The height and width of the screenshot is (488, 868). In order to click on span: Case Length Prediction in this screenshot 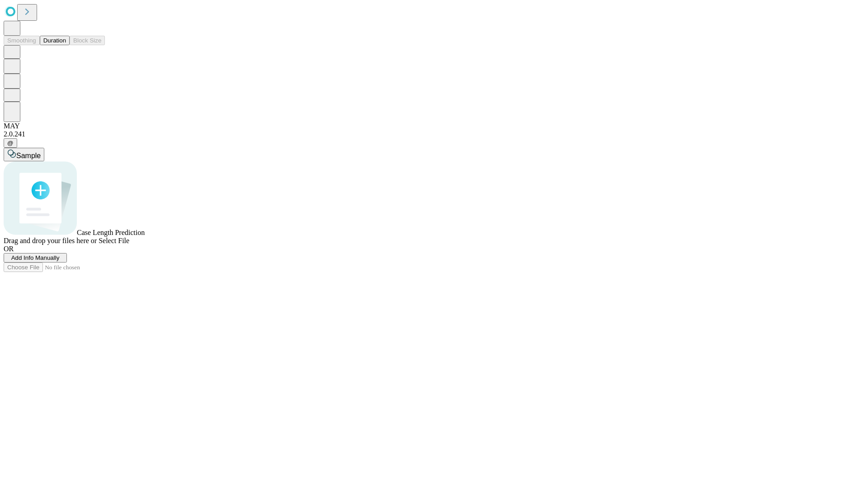, I will do `click(110, 232)`.